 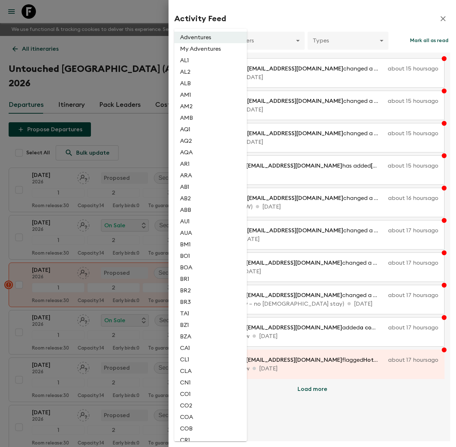 What do you see at coordinates (211, 394) in the screenshot?
I see `li: CO1` at bounding box center [211, 394].